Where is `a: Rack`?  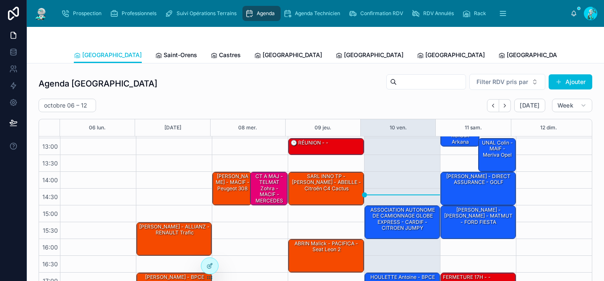
a: Rack is located at coordinates (476, 13).